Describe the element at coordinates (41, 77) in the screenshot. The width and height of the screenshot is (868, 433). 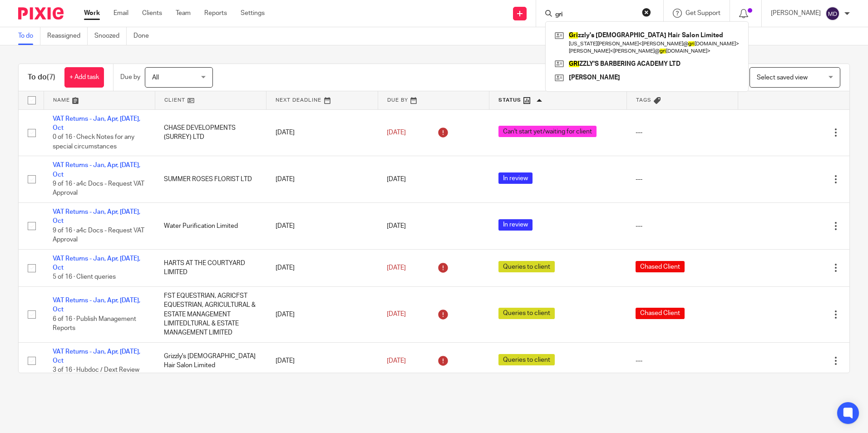
I see `h1: To do` at that location.